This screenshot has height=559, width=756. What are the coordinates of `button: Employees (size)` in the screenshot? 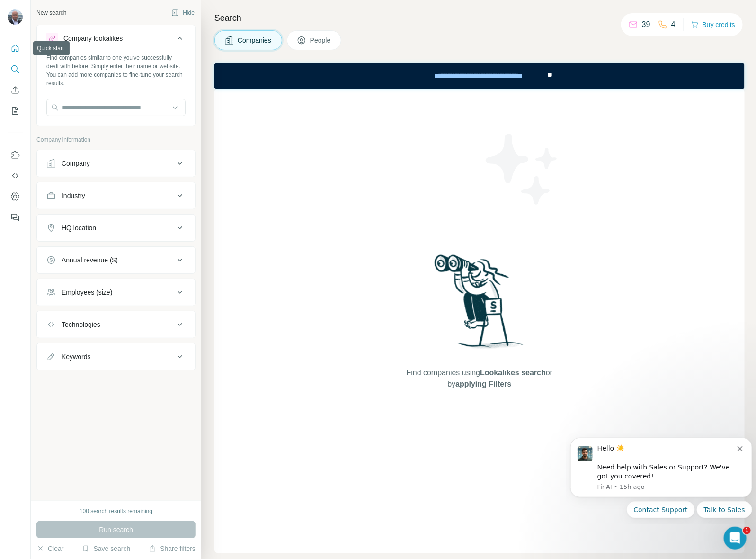 It's located at (116, 292).